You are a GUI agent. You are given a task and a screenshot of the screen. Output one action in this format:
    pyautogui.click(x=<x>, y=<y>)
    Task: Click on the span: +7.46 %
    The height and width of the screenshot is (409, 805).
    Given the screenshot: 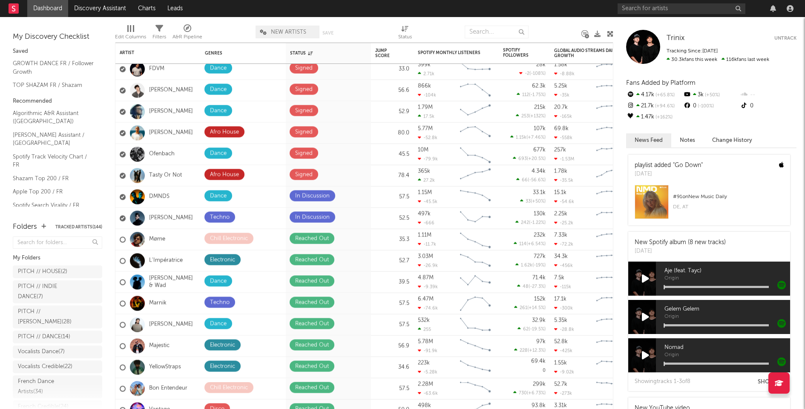 What is the action you would take?
    pyautogui.click(x=536, y=138)
    